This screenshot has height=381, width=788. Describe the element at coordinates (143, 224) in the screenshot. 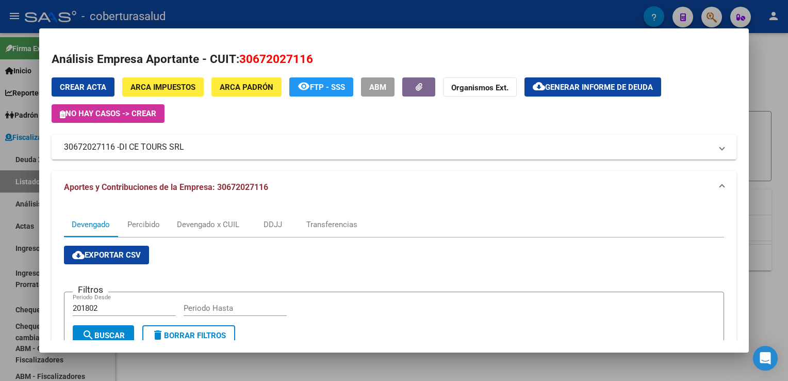

I see `div: Percibido` at that location.